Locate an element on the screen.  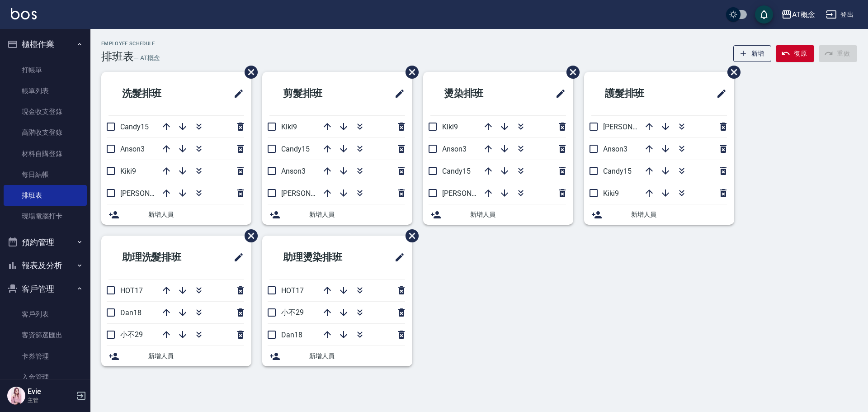
a: 打帳單 is located at coordinates (45, 70).